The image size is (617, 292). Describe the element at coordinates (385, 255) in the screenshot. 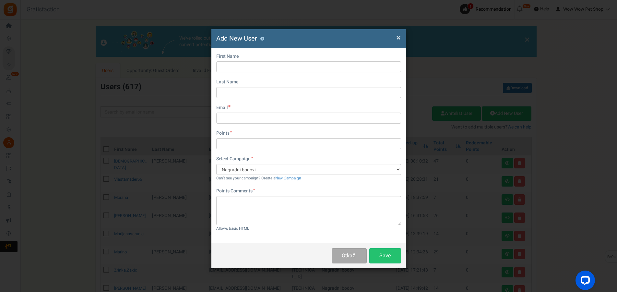

I see `button: Save` at that location.